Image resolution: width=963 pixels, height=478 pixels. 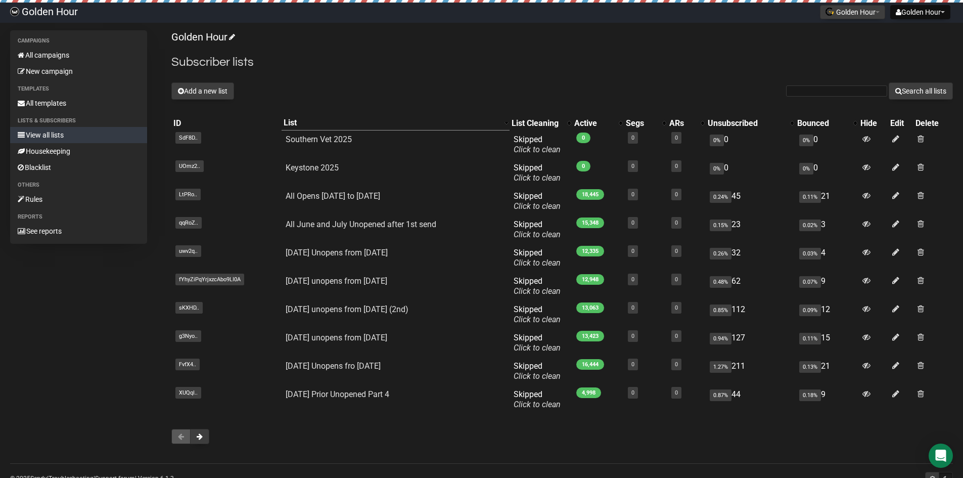 I want to click on td: 21, so click(x=827, y=201).